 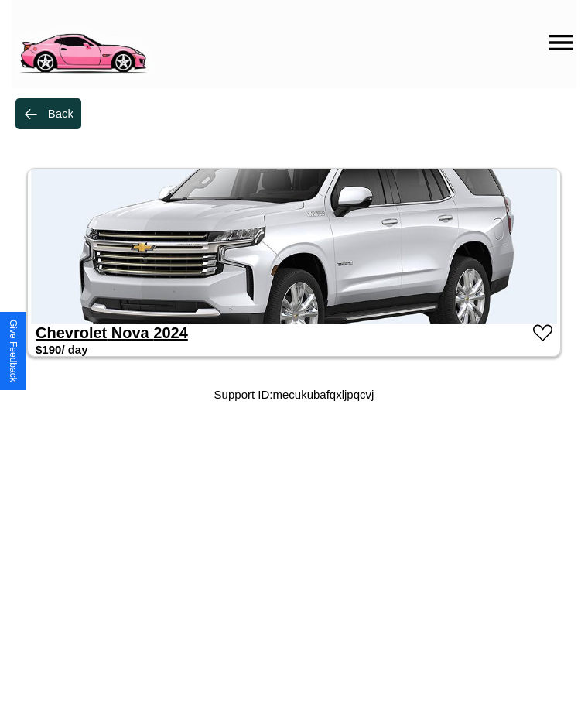 I want to click on h3: $ 190 / day, so click(x=62, y=349).